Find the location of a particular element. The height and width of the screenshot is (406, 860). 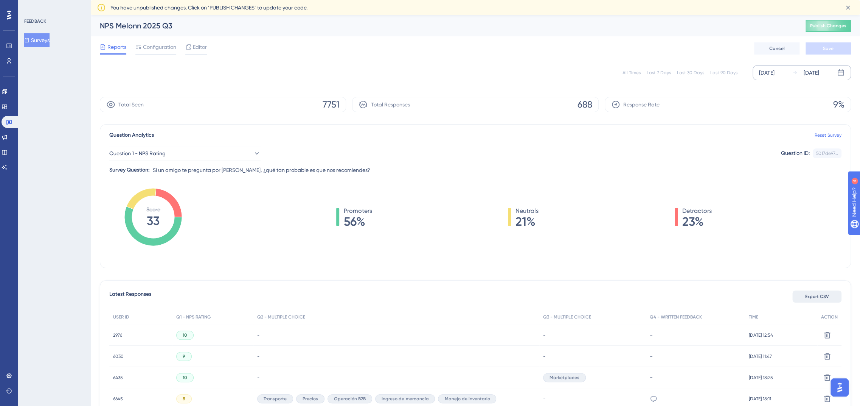

div: 5017de97... is located at coordinates (827, 153).